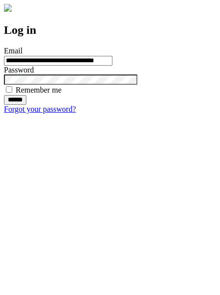 The width and height of the screenshot is (220, 295). Describe the element at coordinates (8, 8) in the screenshot. I see `img: logo-4e3dc11c47720685a147b03b5a06dd966a58ff35d612b21f08c02c0306f2b779.png` at that location.